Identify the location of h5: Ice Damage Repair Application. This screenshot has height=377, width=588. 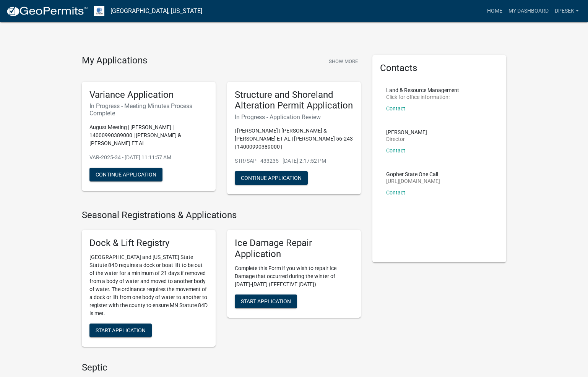
(294, 248).